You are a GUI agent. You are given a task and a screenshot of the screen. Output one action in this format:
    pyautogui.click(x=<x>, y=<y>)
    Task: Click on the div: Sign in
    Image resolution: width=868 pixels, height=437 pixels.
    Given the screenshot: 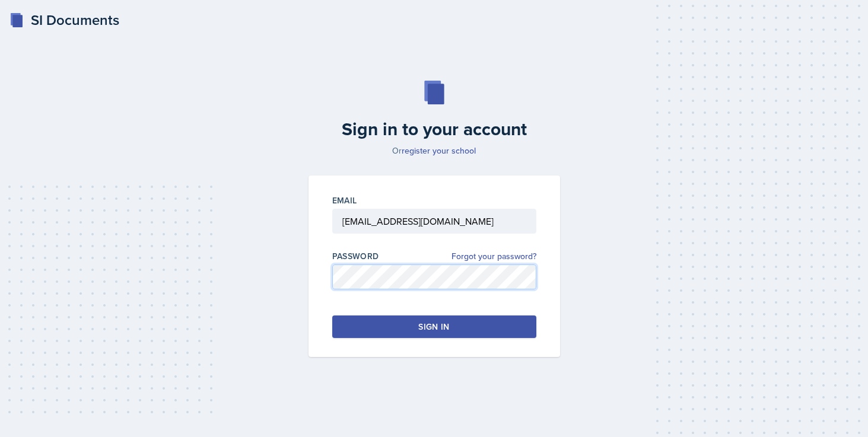 What is the action you would take?
    pyautogui.click(x=434, y=327)
    